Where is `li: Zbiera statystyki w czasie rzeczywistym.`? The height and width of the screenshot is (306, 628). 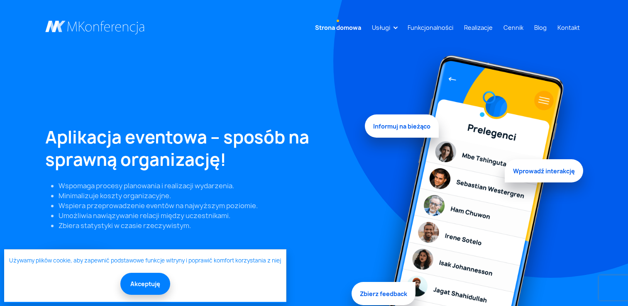 li: Zbiera statystyki w czasie rzeczywistym. is located at coordinates (207, 226).